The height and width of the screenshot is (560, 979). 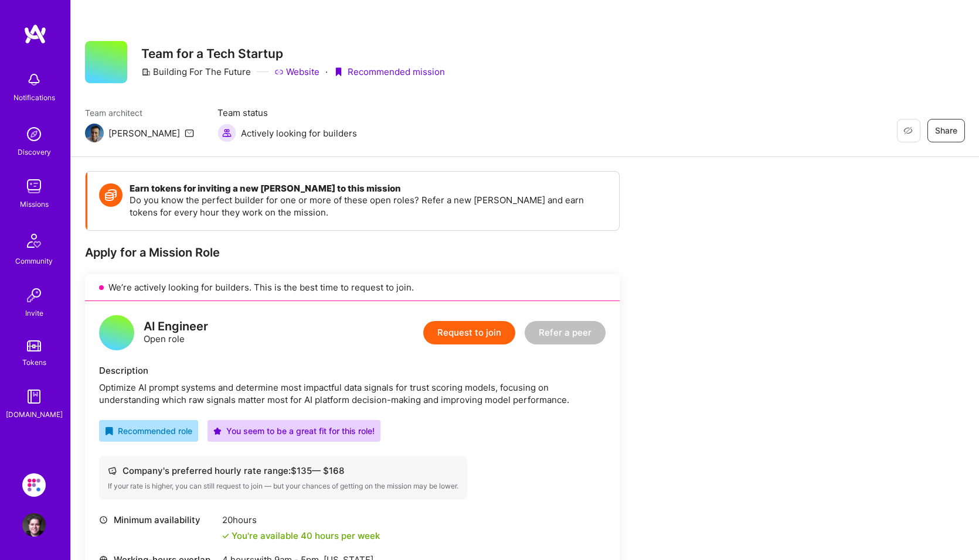 I want to click on div: Recommended role, so click(x=149, y=431).